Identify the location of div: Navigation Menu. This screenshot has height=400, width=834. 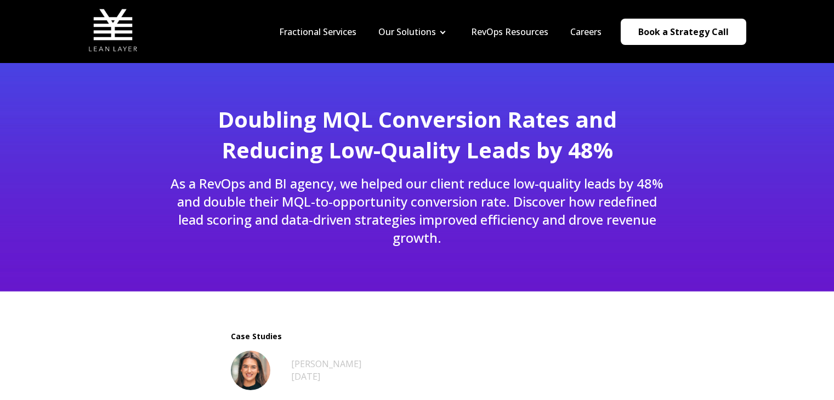
(441, 32).